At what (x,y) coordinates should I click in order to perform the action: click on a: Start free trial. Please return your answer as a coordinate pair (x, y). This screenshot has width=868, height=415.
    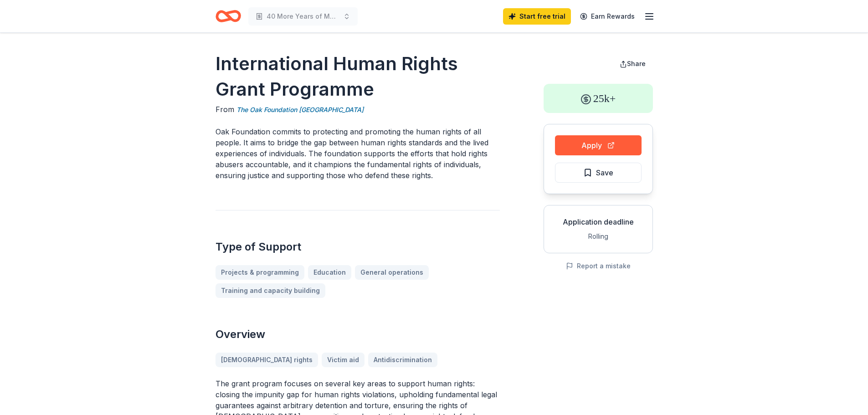
    Looking at the image, I should click on (537, 17).